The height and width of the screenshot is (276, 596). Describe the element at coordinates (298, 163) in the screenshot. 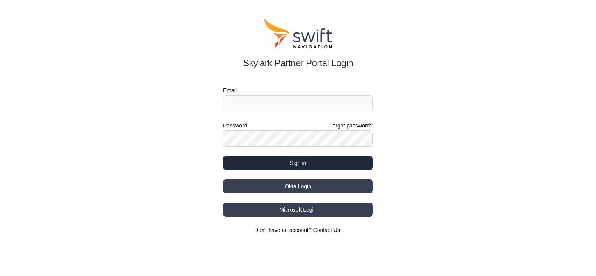

I see `button: Sign in` at that location.